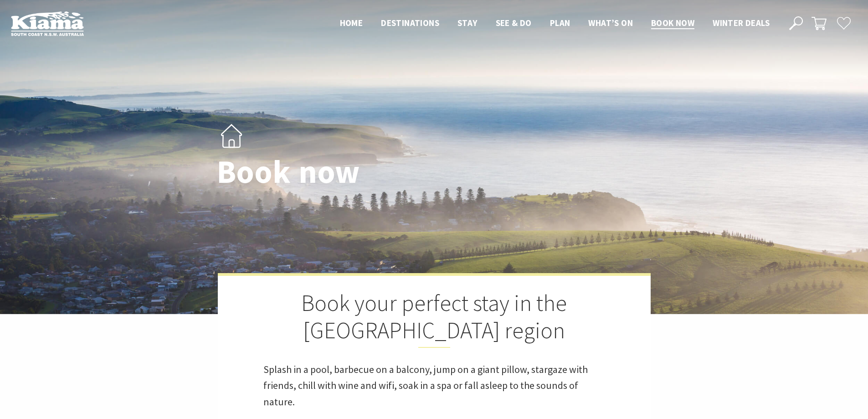 The width and height of the screenshot is (868, 419). I want to click on nav: Main Menu, so click(555, 23).